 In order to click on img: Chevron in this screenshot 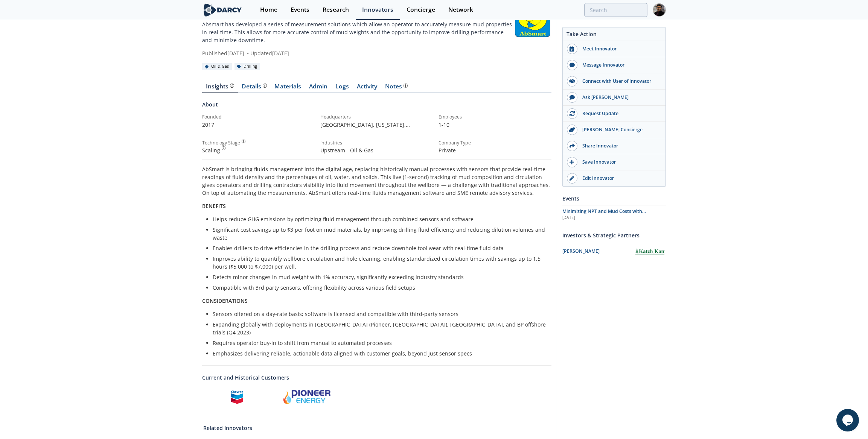, I will do `click(237, 398)`.